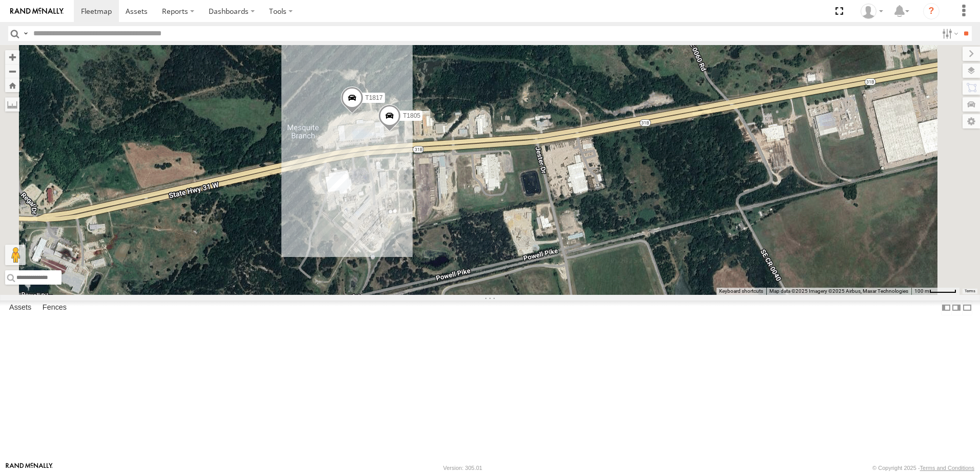 This screenshot has height=473, width=980. Describe the element at coordinates (20, 308) in the screenshot. I see `label: Assets` at that location.